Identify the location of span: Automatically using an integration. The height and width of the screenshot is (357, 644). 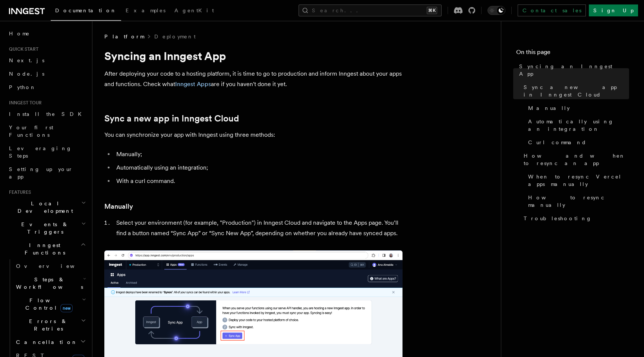
(578, 125).